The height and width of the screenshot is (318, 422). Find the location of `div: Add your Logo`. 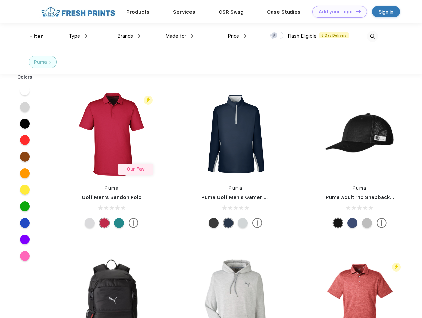

div: Add your Logo is located at coordinates (336, 12).